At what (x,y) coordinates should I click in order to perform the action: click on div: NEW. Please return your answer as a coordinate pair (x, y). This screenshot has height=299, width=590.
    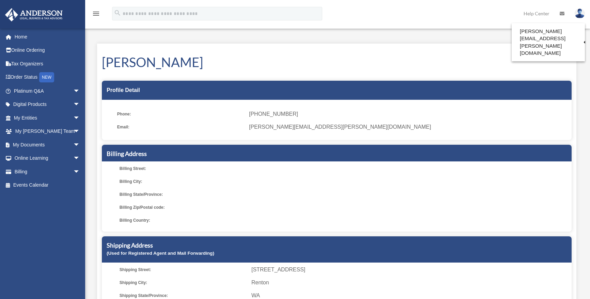
    Looking at the image, I should click on (47, 77).